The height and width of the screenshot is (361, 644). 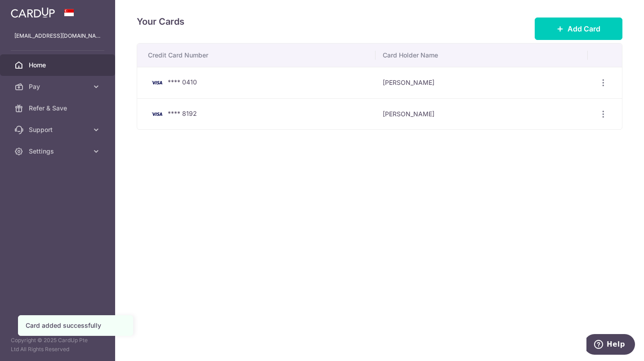 What do you see at coordinates (33, 13) in the screenshot?
I see `img: CardUp` at bounding box center [33, 13].